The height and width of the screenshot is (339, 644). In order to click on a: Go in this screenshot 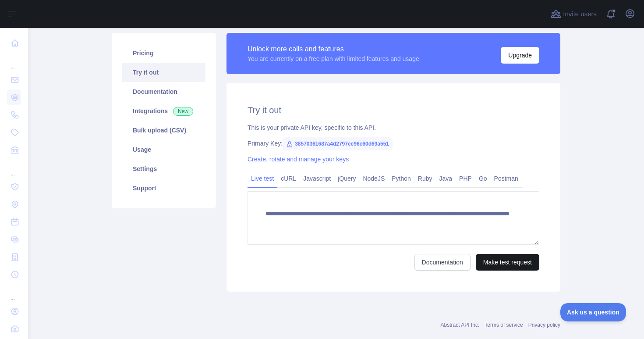, I will do `click(483, 179)`.